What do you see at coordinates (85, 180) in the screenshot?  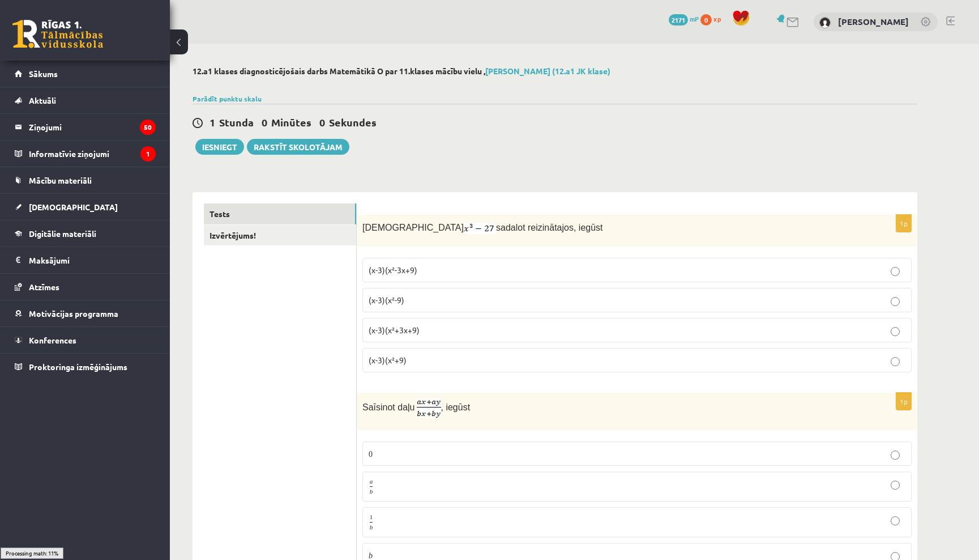 I see `a: Mācību materiāli` at bounding box center [85, 180].